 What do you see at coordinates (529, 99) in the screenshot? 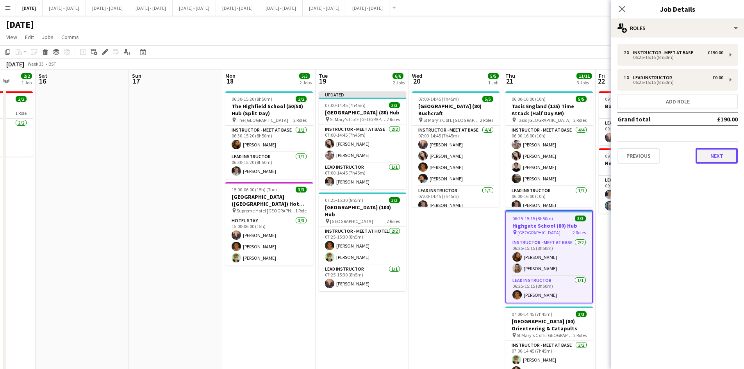
I see `span: 06:00-16:00 (10h)` at bounding box center [529, 99].